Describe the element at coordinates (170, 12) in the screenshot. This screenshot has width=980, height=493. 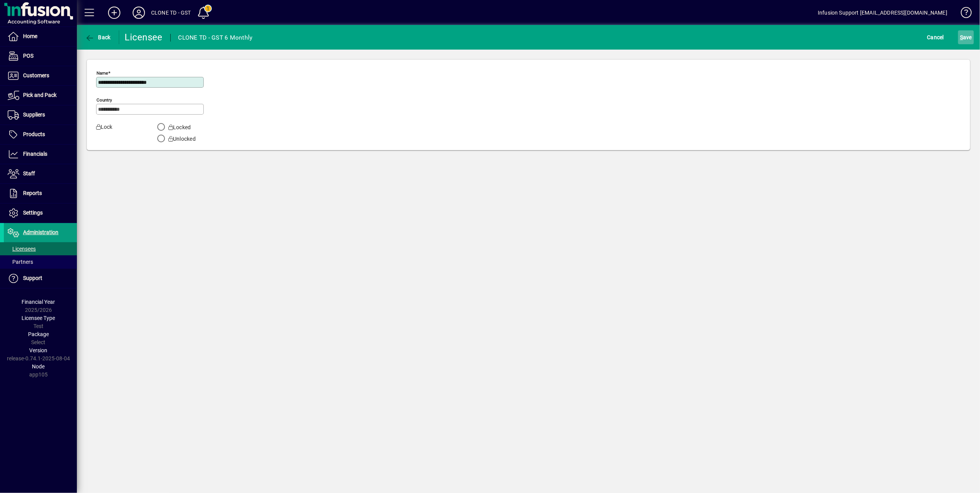
I see `div: CLONE TD - GST` at that location.